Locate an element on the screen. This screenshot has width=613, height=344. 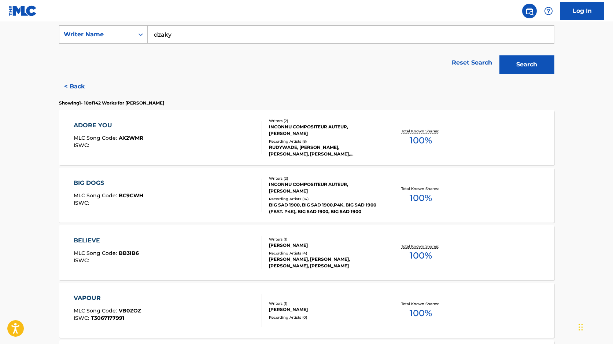
span: BB3IB6 is located at coordinates (129, 253).